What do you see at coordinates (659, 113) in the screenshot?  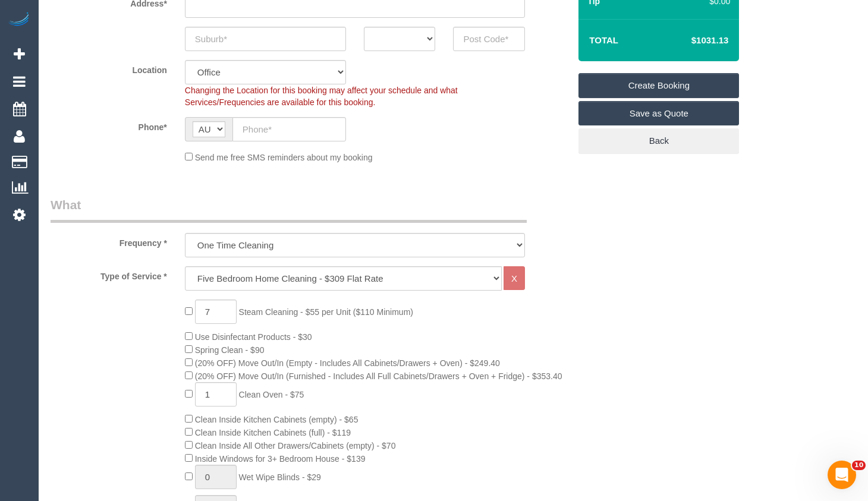 I see `a: Save as Quote` at bounding box center [659, 113].